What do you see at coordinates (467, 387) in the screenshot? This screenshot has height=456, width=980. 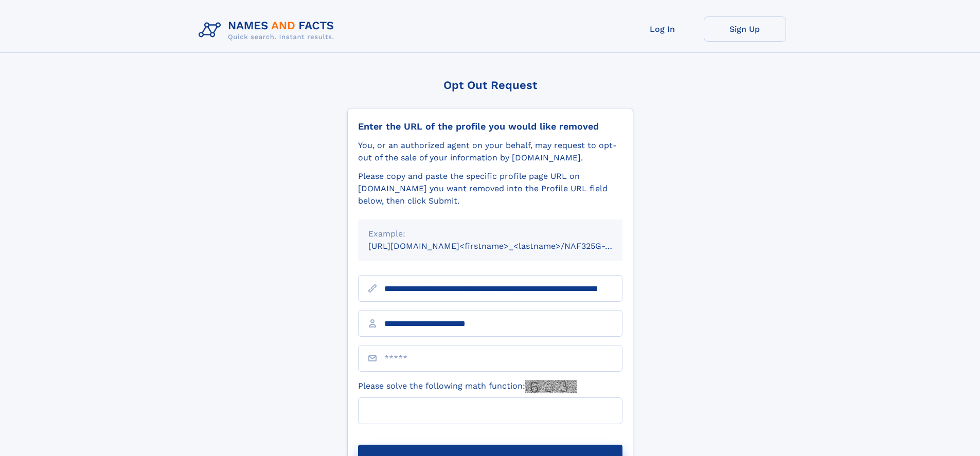 I see `label: Please solve the following math function:` at bounding box center [467, 387].